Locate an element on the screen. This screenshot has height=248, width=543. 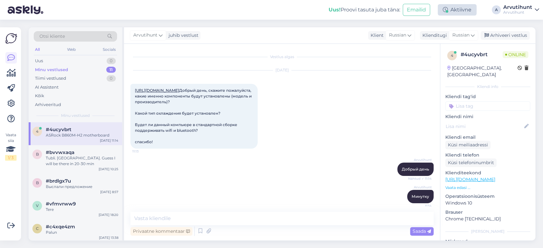
span: Добрый день is located at coordinates (415, 169).